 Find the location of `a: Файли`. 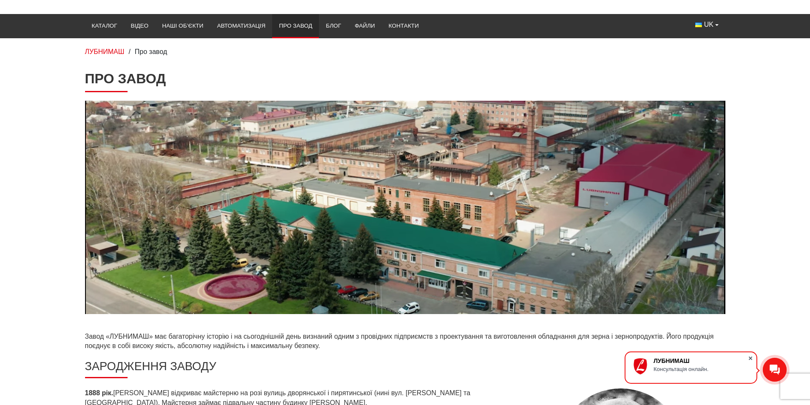

a: Файли is located at coordinates (365, 26).